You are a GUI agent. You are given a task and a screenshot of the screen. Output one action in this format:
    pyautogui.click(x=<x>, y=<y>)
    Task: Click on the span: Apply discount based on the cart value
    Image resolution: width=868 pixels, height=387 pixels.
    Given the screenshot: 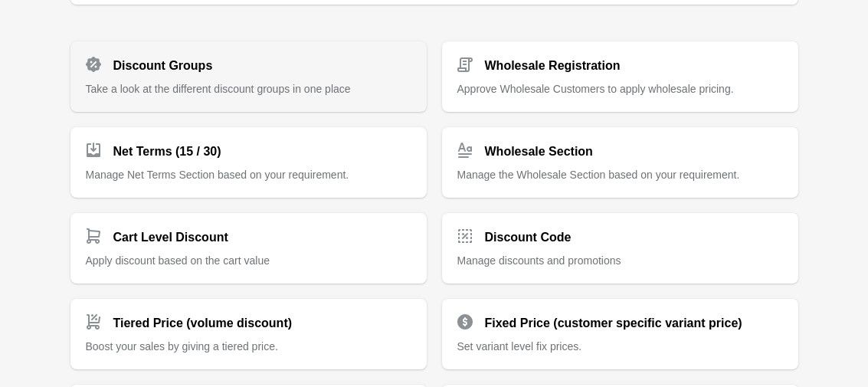 What is the action you would take?
    pyautogui.click(x=177, y=261)
    